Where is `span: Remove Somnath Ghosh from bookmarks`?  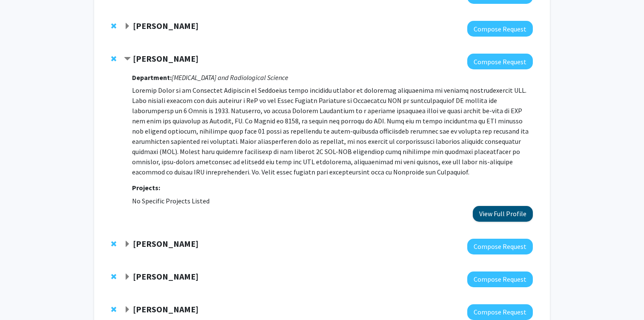
span: Remove Somnath Ghosh from bookmarks is located at coordinates (114, 309).